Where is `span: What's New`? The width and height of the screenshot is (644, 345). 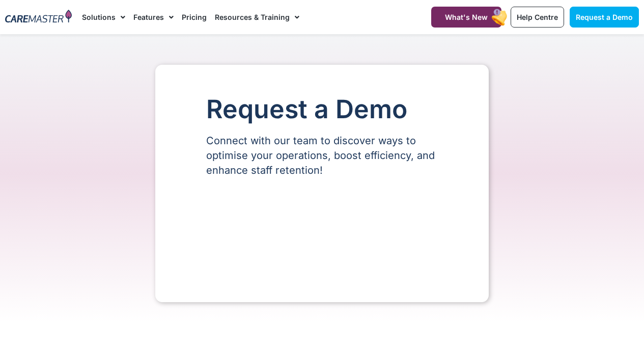 span: What's New is located at coordinates (466, 17).